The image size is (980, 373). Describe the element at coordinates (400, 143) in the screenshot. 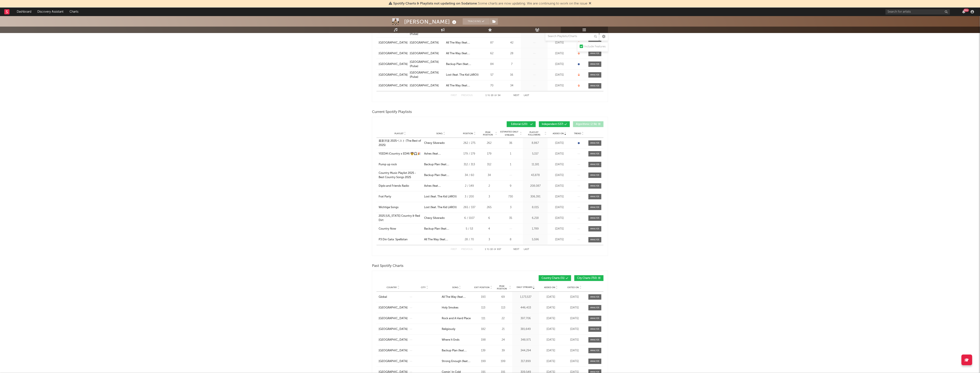

I see `div: 最新洋楽 2025ベスト (The Best of 2025)` at that location.